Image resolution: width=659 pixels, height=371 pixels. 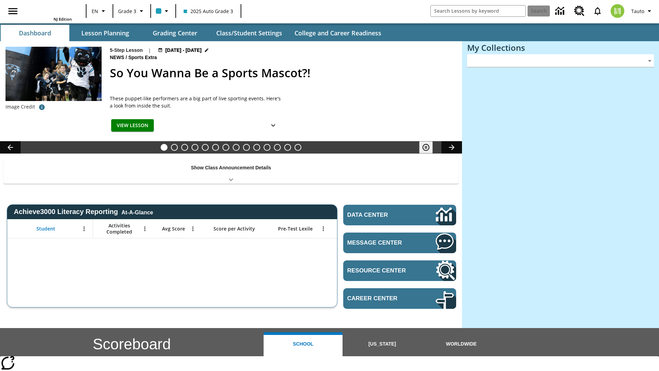 What do you see at coordinates (277, 147) in the screenshot?
I see `button: Slide 12 Cars of the Future?` at bounding box center [277, 147].